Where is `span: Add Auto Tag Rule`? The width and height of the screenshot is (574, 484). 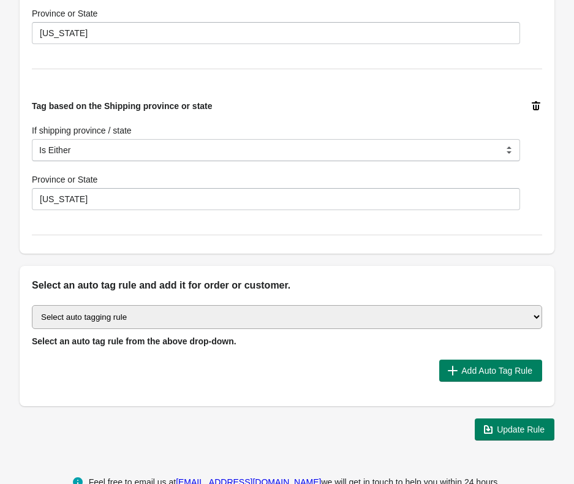
span: Add Auto Tag Rule is located at coordinates (497, 371).